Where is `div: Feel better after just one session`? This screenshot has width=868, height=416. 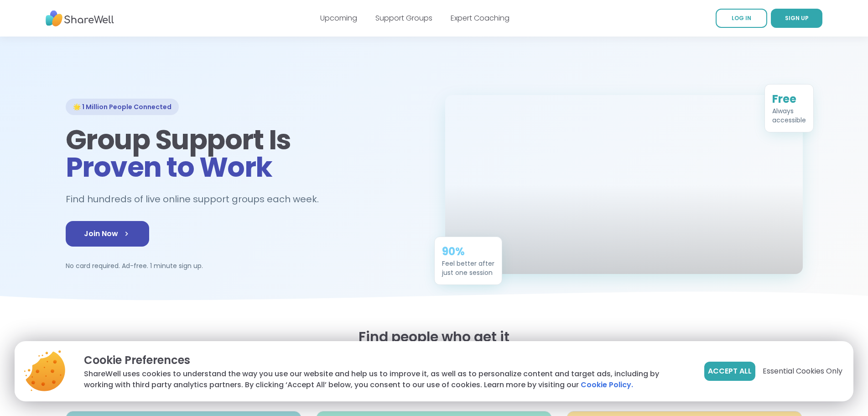
div: Feel better after just one session is located at coordinates (468, 268).